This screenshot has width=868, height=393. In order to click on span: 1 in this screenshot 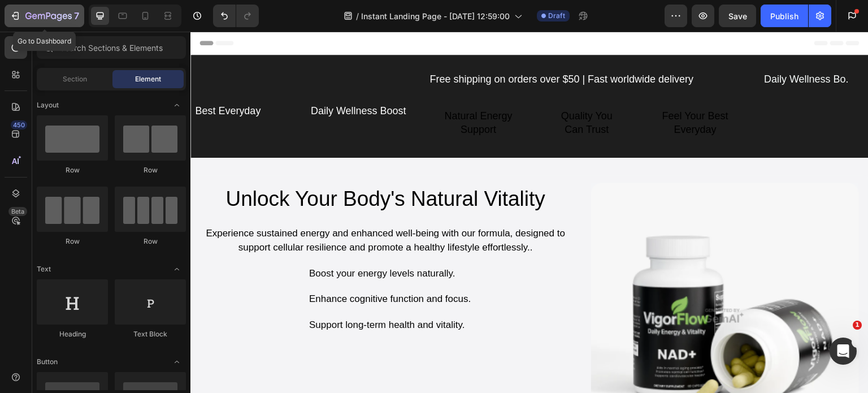, I will do `click(857, 325)`.